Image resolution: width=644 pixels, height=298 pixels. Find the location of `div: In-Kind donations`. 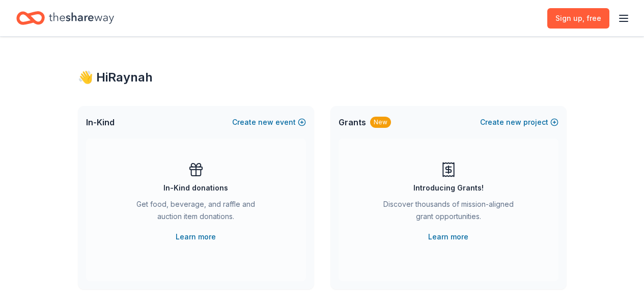

div: In-Kind donations is located at coordinates (196, 188).